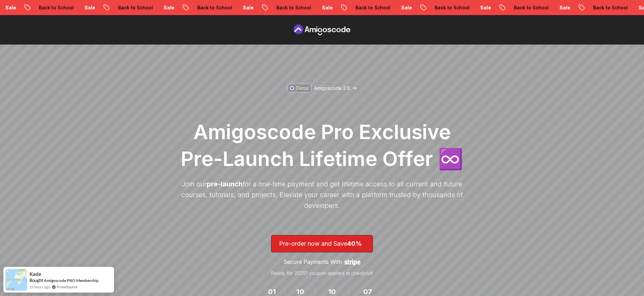  Describe the element at coordinates (67, 287) in the screenshot. I see `a: ProveSource` at that location.